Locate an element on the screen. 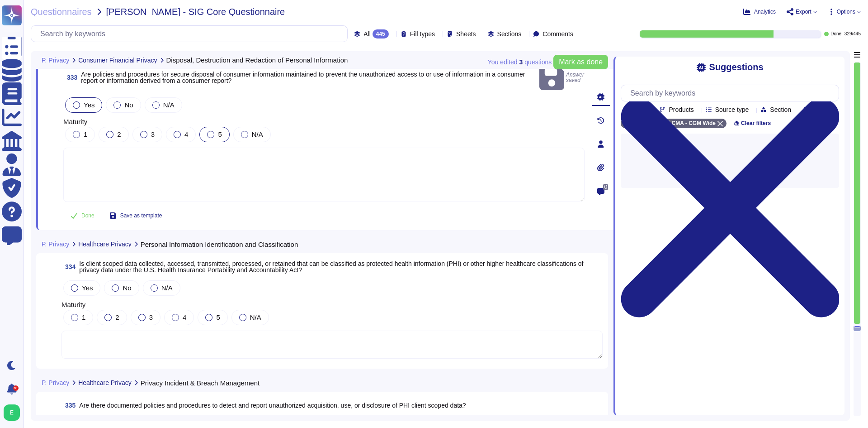 The width and height of the screenshot is (868, 428). span: You edited question s is located at coordinates (520, 62).